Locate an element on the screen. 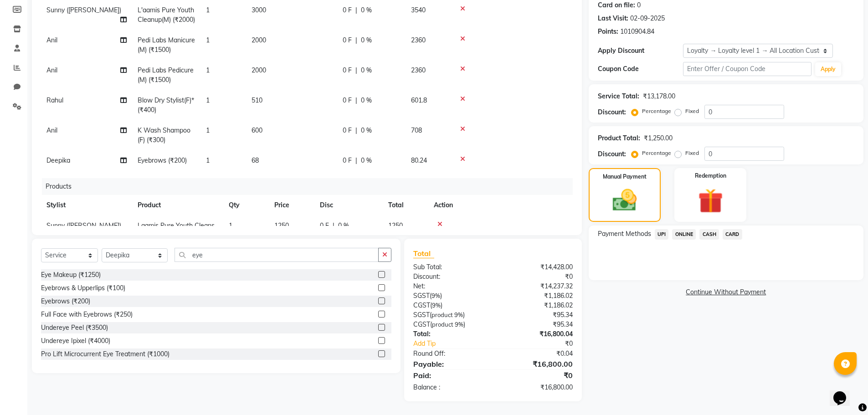 The height and width of the screenshot is (415, 868). div: Eyebrows & Upperlips (₹100) is located at coordinates (83, 288).